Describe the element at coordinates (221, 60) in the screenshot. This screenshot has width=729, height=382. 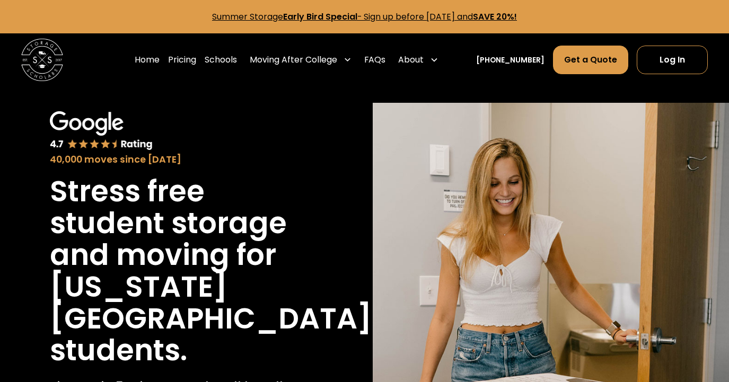
I see `a: Schools` at that location.